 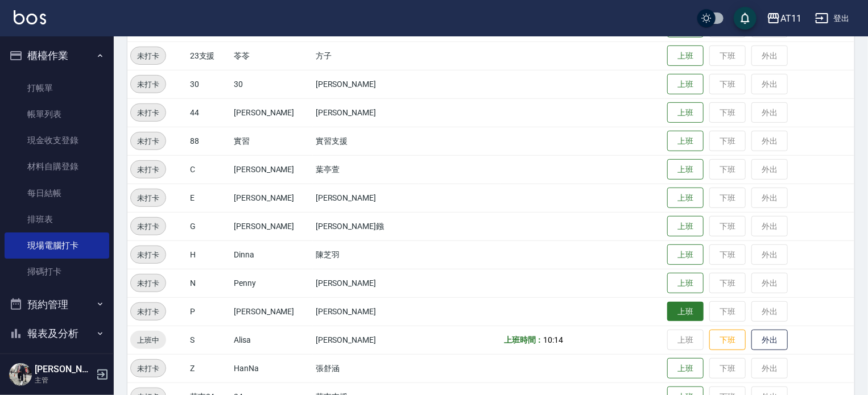 What do you see at coordinates (57, 334) in the screenshot?
I see `button: 報表及分析` at bounding box center [57, 334].